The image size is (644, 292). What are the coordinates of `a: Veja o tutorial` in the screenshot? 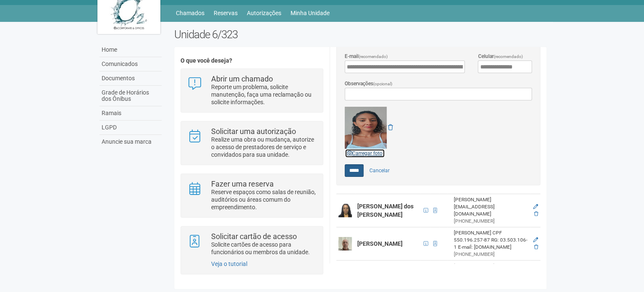 It's located at (229, 264).